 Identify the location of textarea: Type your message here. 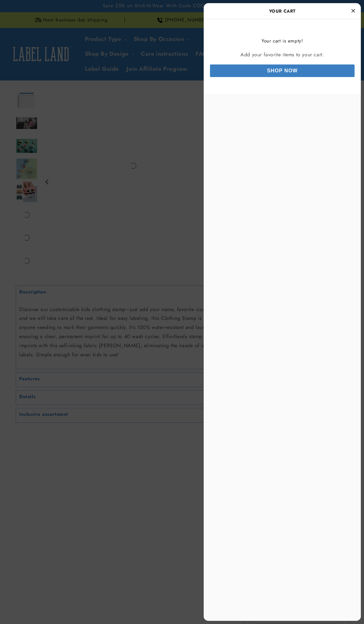
(44, 12).